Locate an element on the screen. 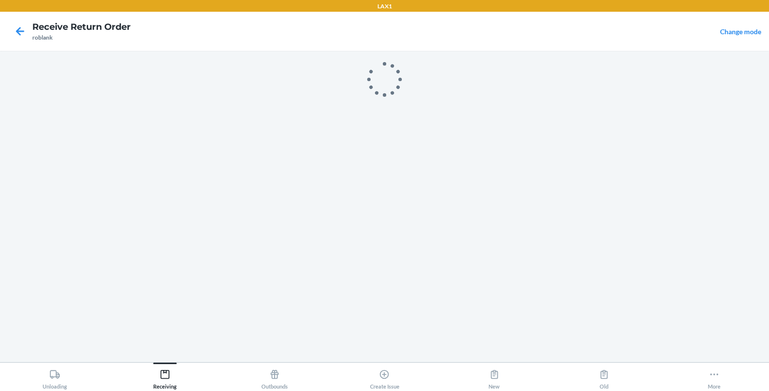  a: Change mode is located at coordinates (740, 31).